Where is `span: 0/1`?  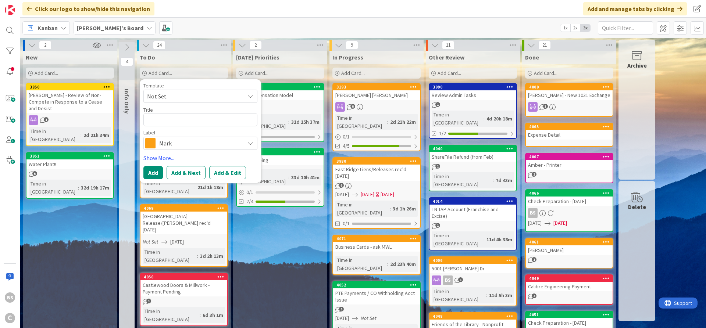
span: 0/1 is located at coordinates (346, 223).